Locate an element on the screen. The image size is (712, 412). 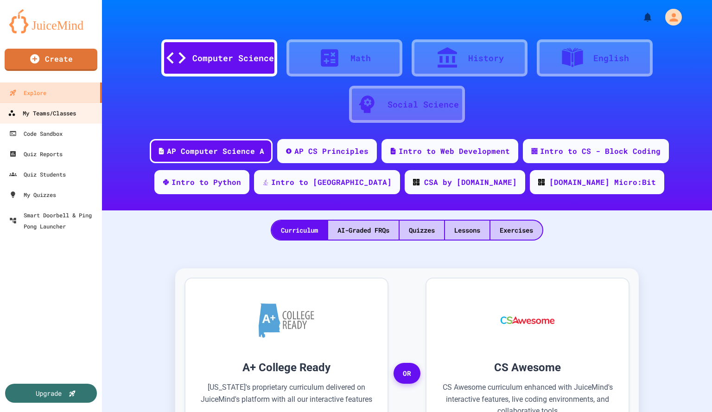
div: My Quizzes is located at coordinates (32, 195).